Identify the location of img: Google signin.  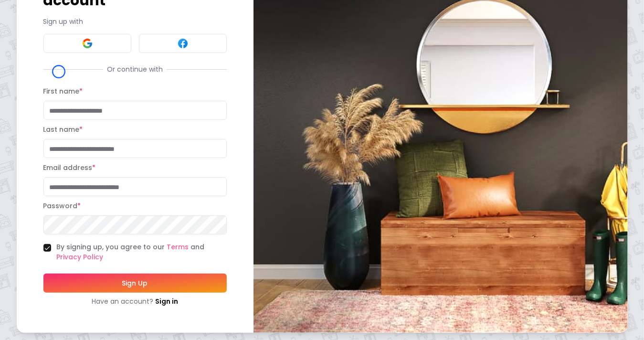
(87, 43).